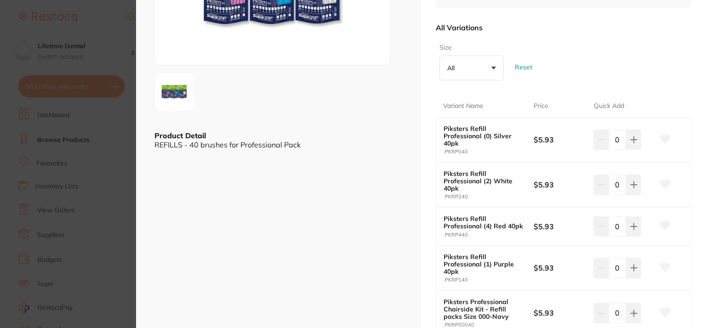 The width and height of the screenshot is (706, 328). I want to click on small: .PKRP00040, so click(488, 325).